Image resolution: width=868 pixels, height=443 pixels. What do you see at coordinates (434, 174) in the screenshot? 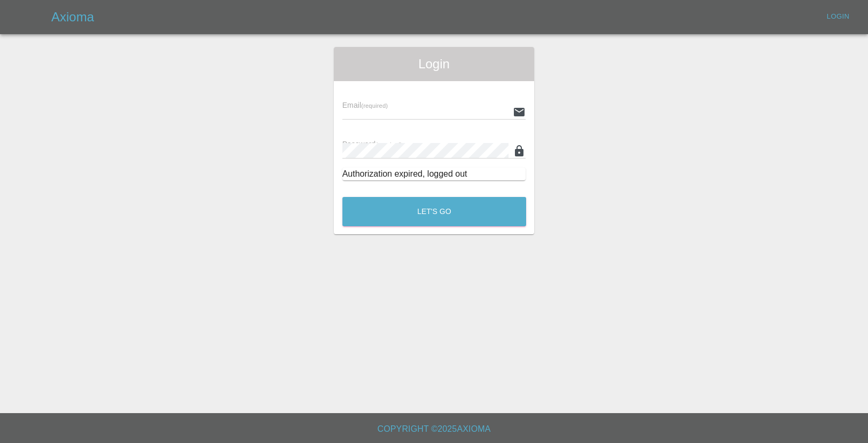
I see `div: Authorization expired, logged out` at bounding box center [434, 174].